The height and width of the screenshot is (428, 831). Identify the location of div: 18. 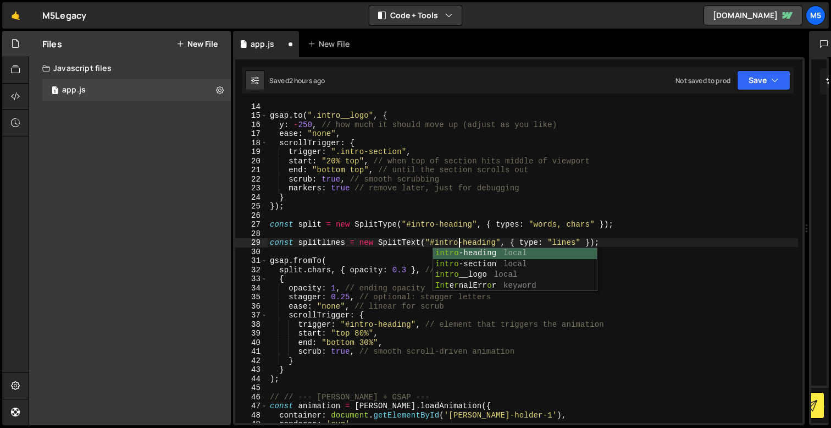
(251, 143).